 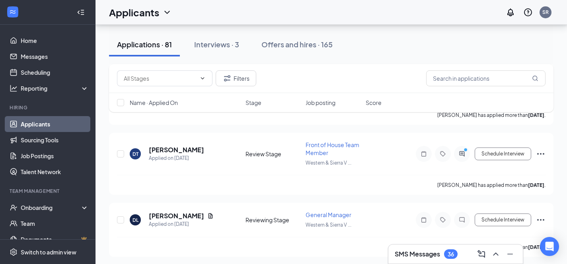 I want to click on span: General Manager, so click(x=328, y=215).